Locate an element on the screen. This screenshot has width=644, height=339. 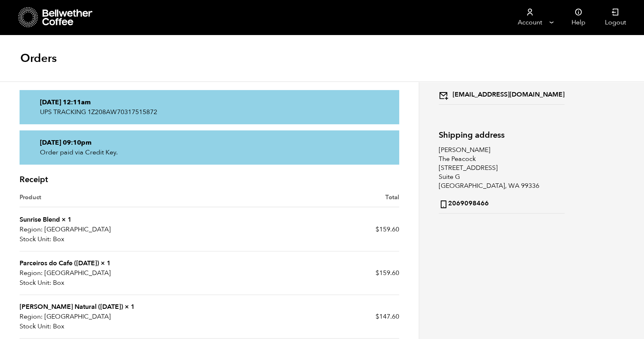
h2: Order updates is located at coordinates (209, 77).